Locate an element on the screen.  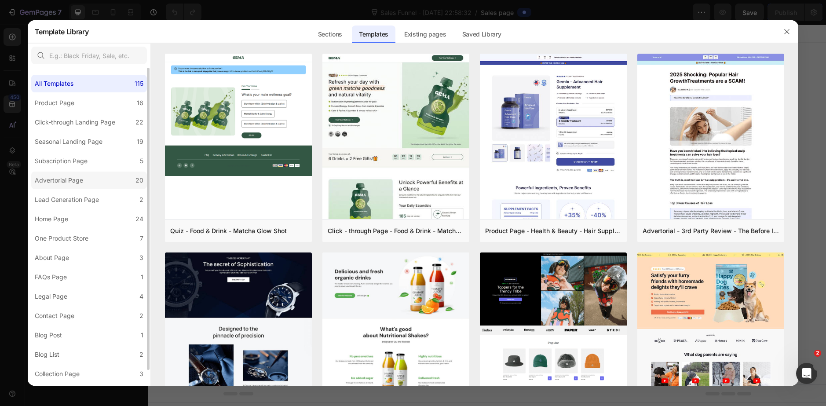
div: Advertorial - 3rd Party Review - The Before Image - Hair Supplement is located at coordinates (711, 231).